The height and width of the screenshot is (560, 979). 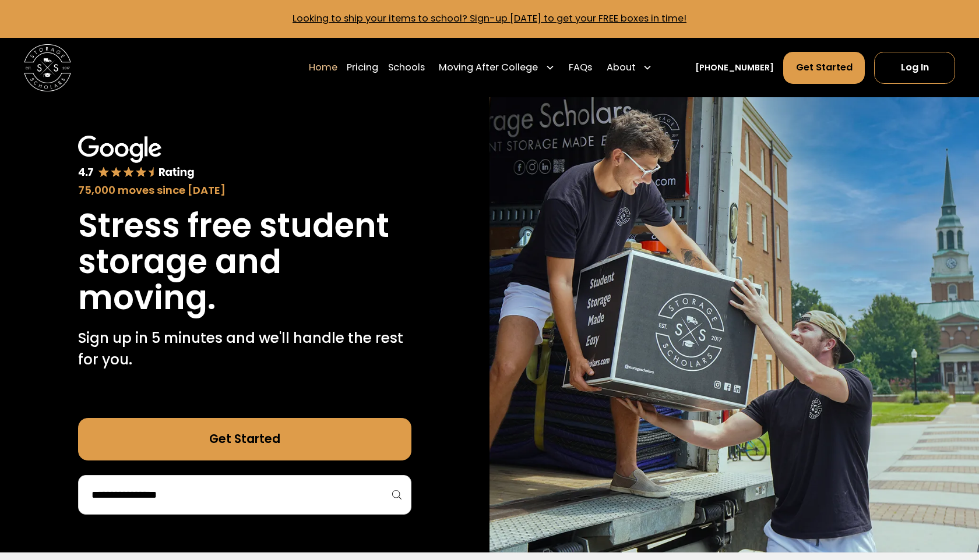 What do you see at coordinates (914, 68) in the screenshot?
I see `a: Log In` at bounding box center [914, 68].